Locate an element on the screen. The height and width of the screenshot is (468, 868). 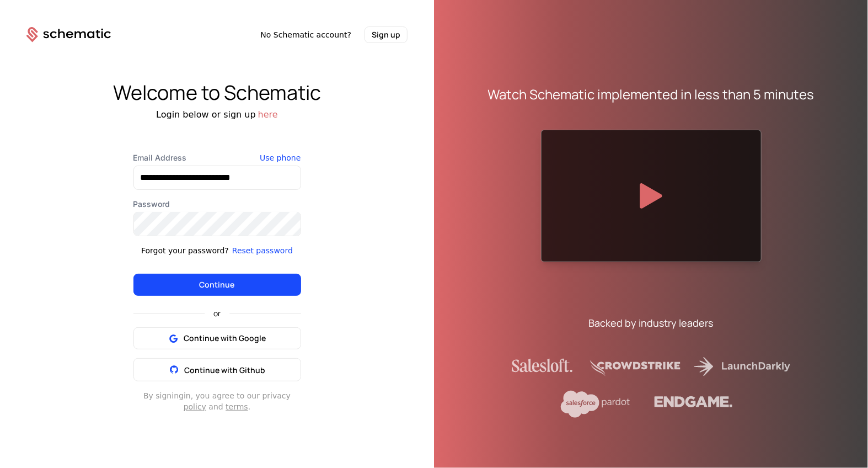
button: Continue is located at coordinates (217, 285).